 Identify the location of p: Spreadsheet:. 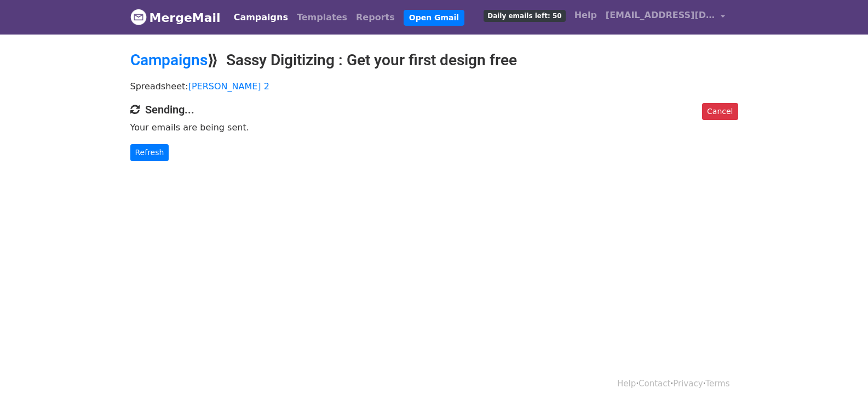
(434, 86).